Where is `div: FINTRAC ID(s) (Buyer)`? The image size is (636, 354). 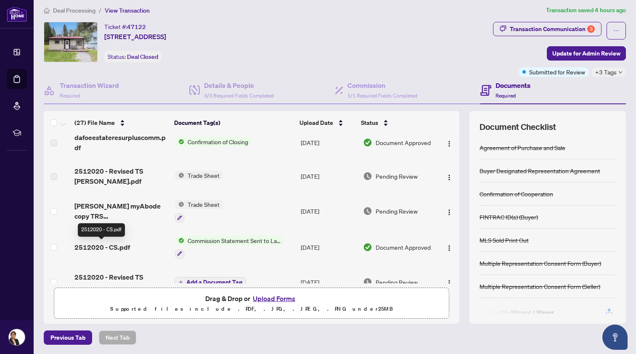 div: FINTRAC ID(s) (Buyer) is located at coordinates (508, 217).